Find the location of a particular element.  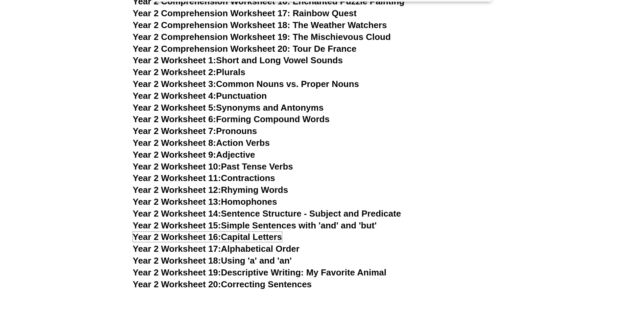

span: Year 2 Worksheet 8: is located at coordinates (175, 143).